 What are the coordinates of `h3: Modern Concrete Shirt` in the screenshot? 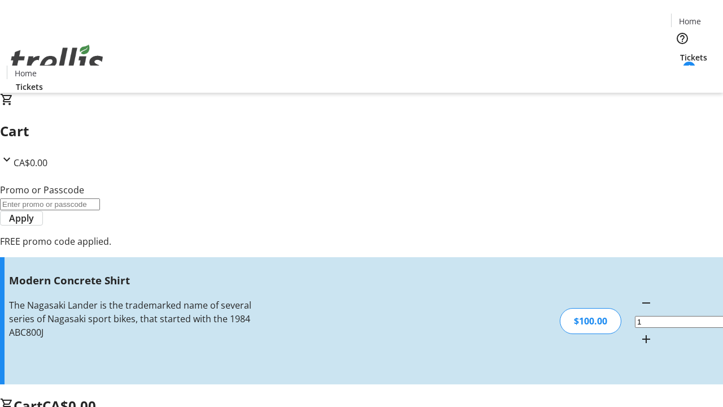 It's located at (132, 280).